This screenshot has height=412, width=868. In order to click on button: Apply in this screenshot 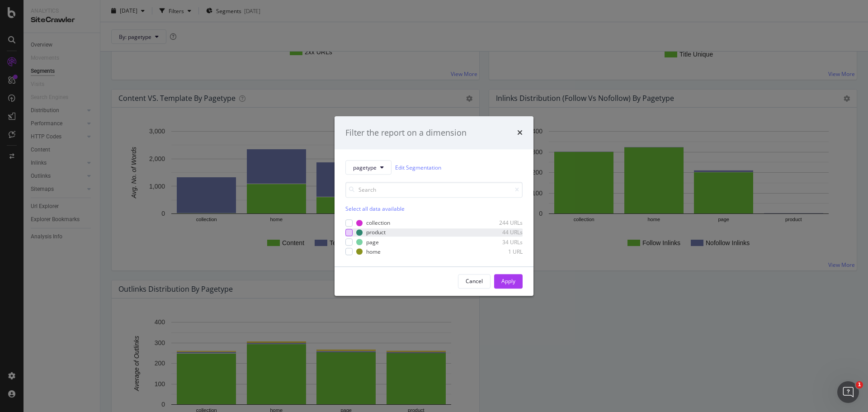, I will do `click(508, 281)`.